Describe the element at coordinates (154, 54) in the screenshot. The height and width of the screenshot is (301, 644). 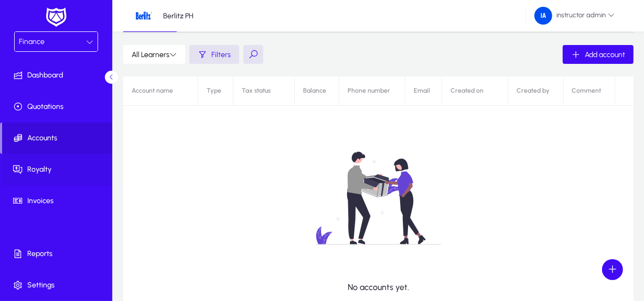
I see `span: All Learners` at that location.